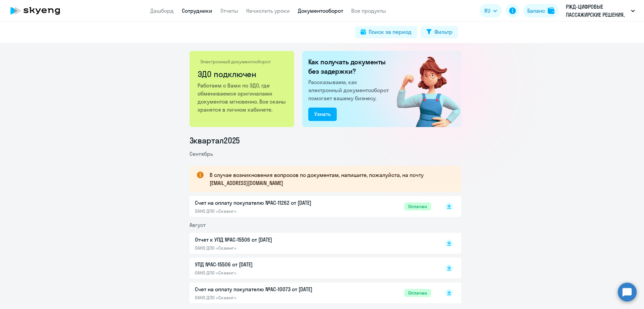 Image resolution: width=644 pixels, height=309 pixels. What do you see at coordinates (541, 11) in the screenshot?
I see `button: Балансbalance` at bounding box center [541, 11].